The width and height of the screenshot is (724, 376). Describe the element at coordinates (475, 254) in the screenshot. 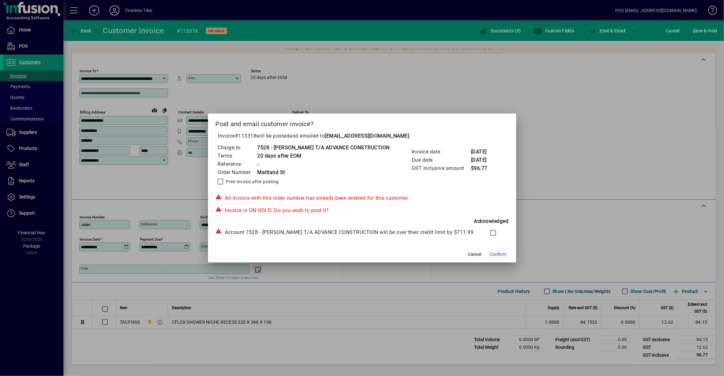

I see `button: Cancel` at that location.